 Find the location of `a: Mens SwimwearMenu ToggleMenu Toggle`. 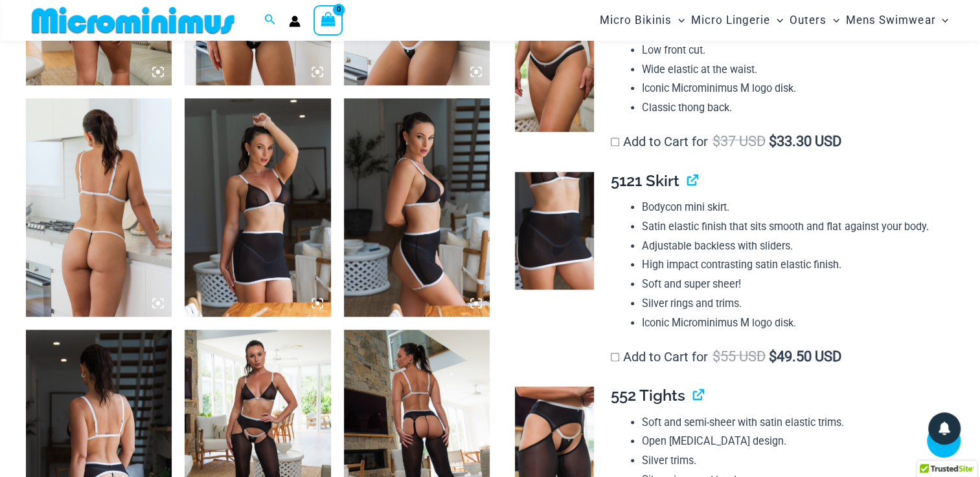

a: Mens SwimwearMenu ToggleMenu Toggle is located at coordinates (897, 20).